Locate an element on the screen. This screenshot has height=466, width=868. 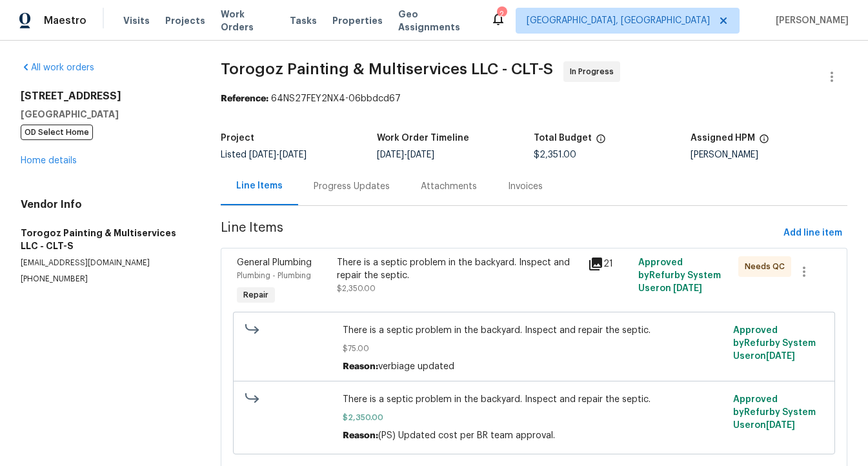
h5: Torogoz Painting & Multiservices LLC - CLT-S is located at coordinates (105, 240).